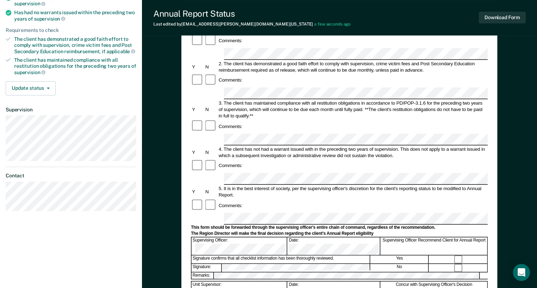  I want to click on div: Open Intercom Messenger, so click(522, 273).